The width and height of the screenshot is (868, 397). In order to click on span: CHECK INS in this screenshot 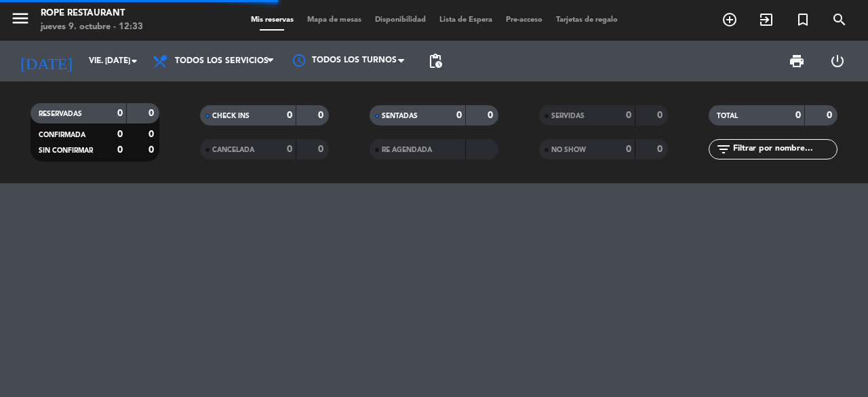, I will do `click(230, 116)`.